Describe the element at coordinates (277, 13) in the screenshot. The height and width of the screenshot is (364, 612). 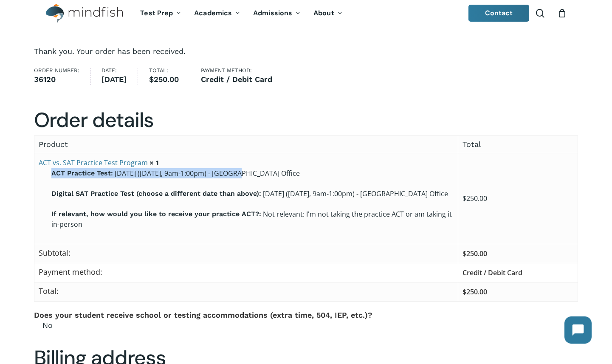
I see `a: Admissions` at that location.